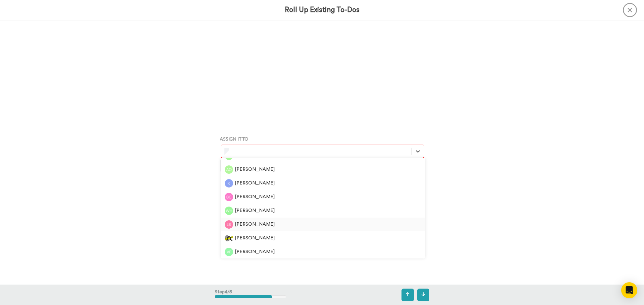 The width and height of the screenshot is (644, 305). Describe the element at coordinates (629, 290) in the screenshot. I see `div: Open Intercom Messenger` at that location.